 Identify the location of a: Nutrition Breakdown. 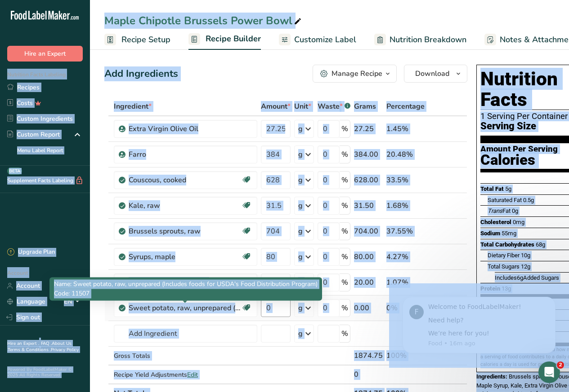
(420, 39).